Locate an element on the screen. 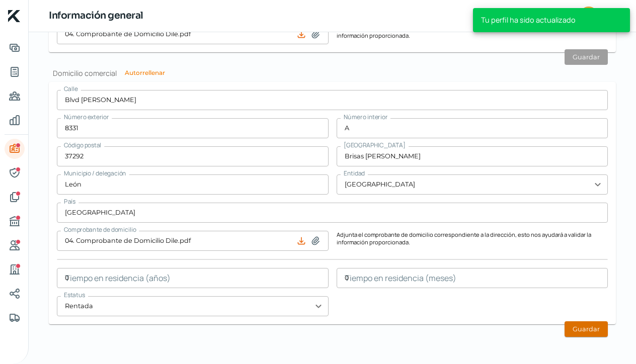 This screenshot has height=364, width=636. a: Pago a proveedores is located at coordinates (14, 96).